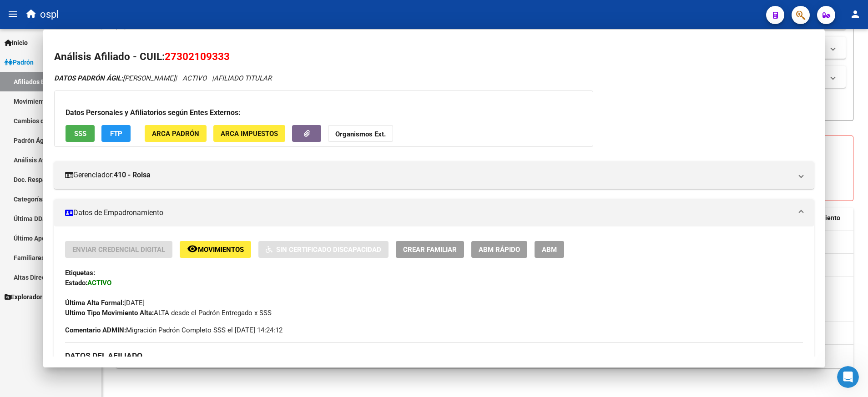  I want to click on button: Sin Certificado Discapacidad, so click(324, 249).